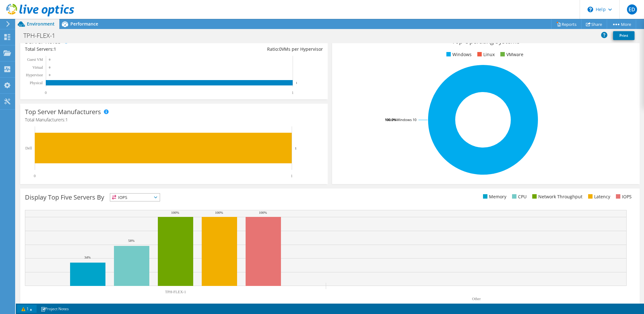 This screenshot has width=644, height=314. I want to click on text: 34%, so click(87, 257).